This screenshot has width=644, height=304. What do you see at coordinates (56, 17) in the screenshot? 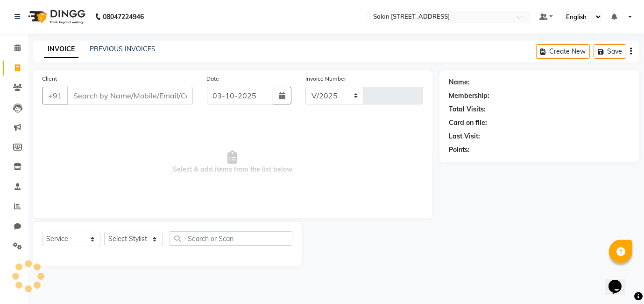
I see `img: logo` at bounding box center [56, 17].